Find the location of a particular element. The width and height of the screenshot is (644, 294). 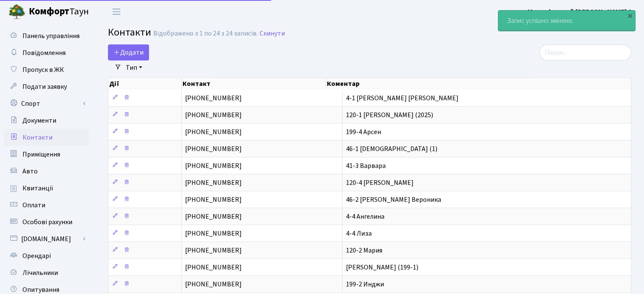

span: 120-2 Мария is located at coordinates (364, 250).